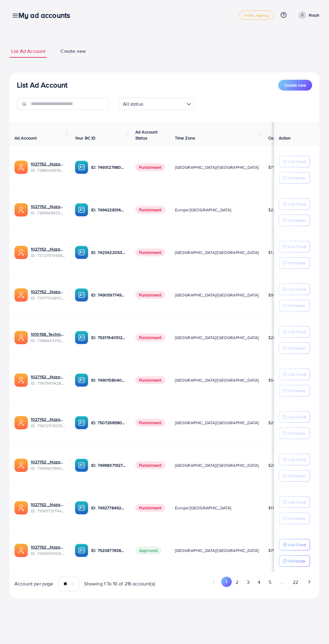 The image size is (329, 644). What do you see at coordinates (109, 252) in the screenshot?
I see `p: ID: 7423422053648285697` at bounding box center [109, 252].